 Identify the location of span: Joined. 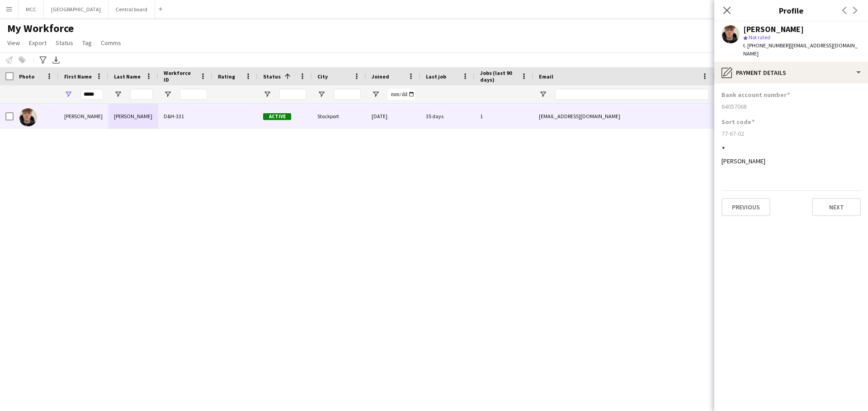
(380, 76).